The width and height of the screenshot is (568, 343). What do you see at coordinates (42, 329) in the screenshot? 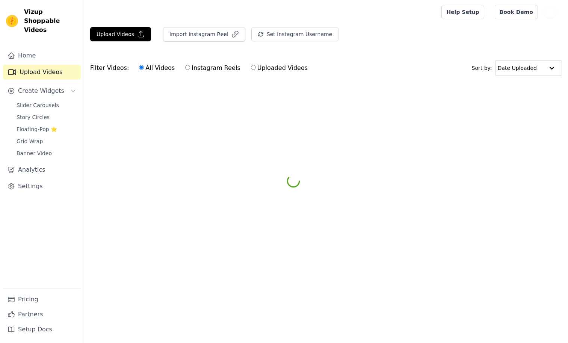
I see `a: Setup Docs` at bounding box center [42, 329].